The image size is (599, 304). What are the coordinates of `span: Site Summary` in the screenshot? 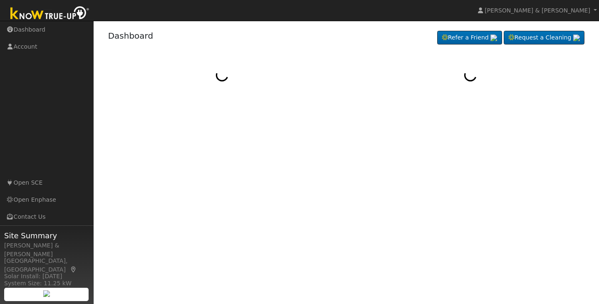 It's located at (47, 235).